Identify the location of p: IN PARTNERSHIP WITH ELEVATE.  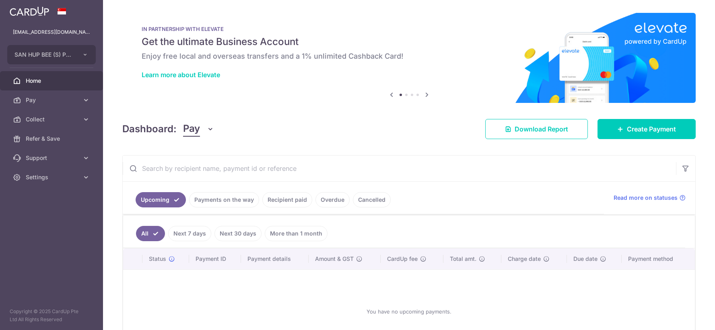
(409, 29).